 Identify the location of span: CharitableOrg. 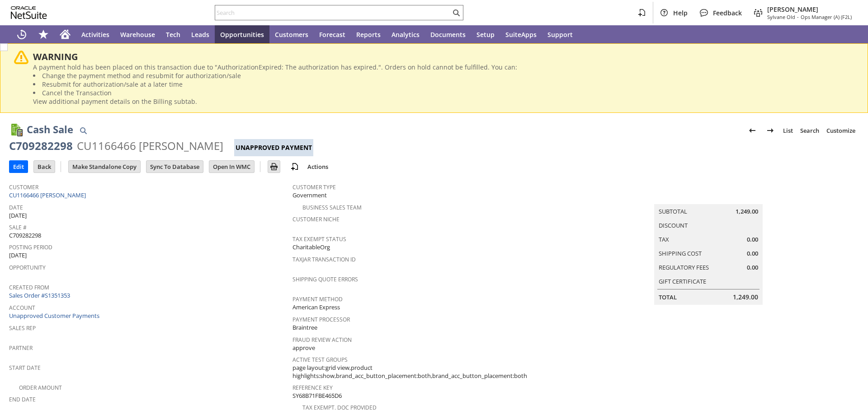
(311, 247).